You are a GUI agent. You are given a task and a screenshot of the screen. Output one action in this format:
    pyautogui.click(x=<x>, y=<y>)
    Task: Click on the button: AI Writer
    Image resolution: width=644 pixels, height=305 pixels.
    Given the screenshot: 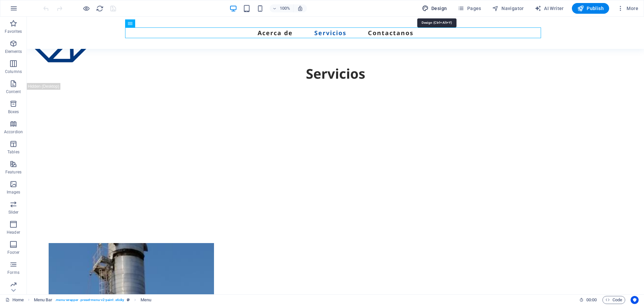 What is the action you would take?
    pyautogui.click(x=549, y=8)
    